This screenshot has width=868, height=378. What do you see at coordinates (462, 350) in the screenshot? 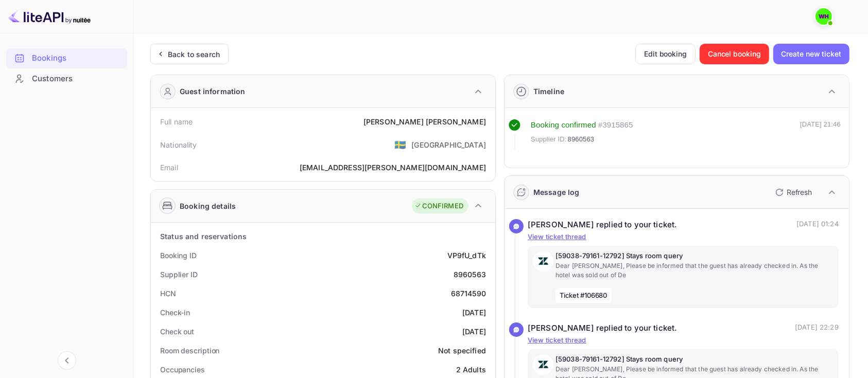
I see `div: Not specified` at bounding box center [462, 350].